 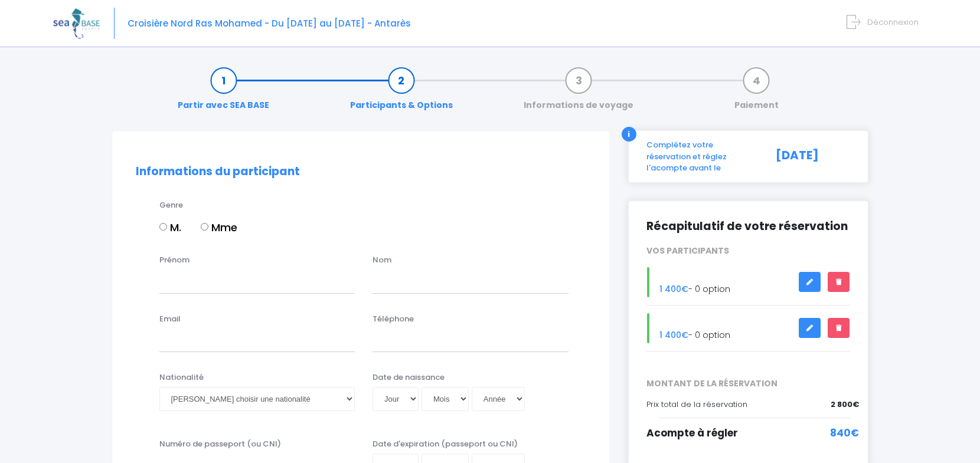 I want to click on input: Mme, so click(x=205, y=227).